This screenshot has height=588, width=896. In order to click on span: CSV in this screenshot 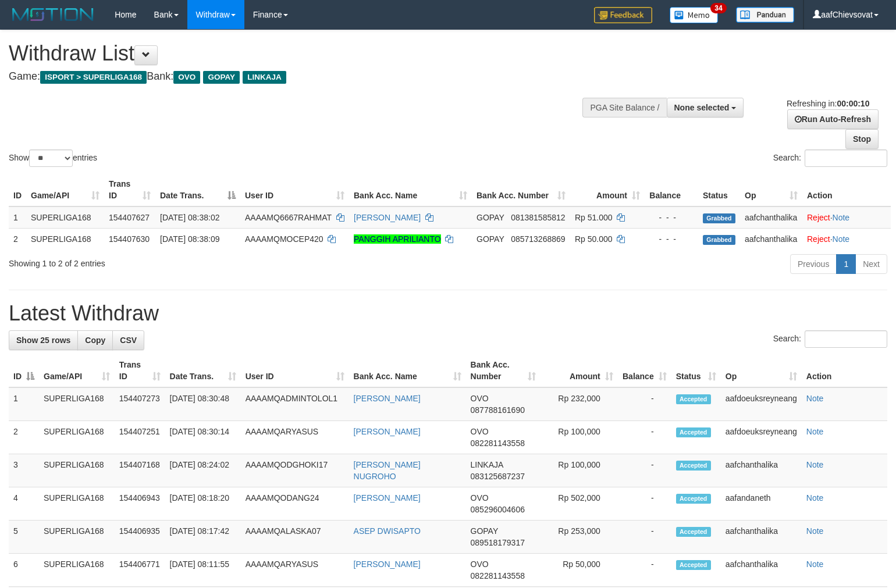, I will do `click(128, 340)`.